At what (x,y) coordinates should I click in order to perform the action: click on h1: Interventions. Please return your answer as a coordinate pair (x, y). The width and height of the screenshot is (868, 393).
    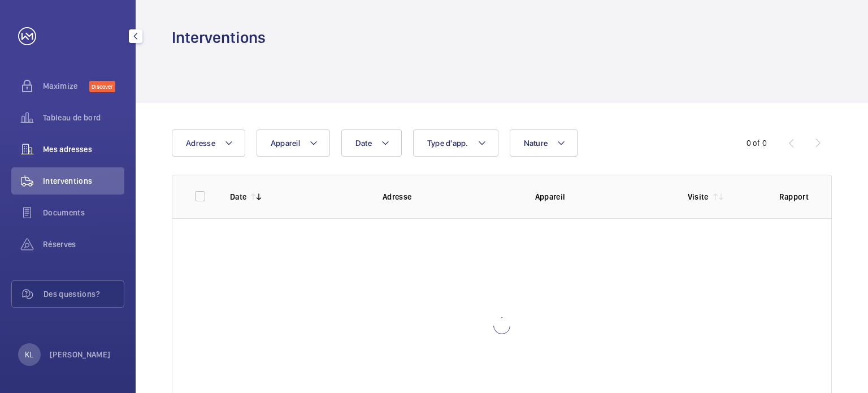
    Looking at the image, I should click on (219, 38).